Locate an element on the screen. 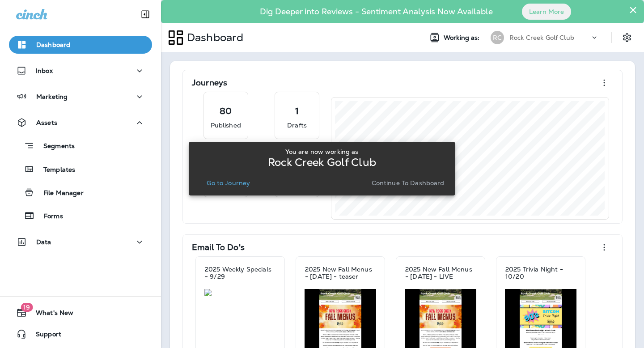  button: Support is located at coordinates (81, 334).